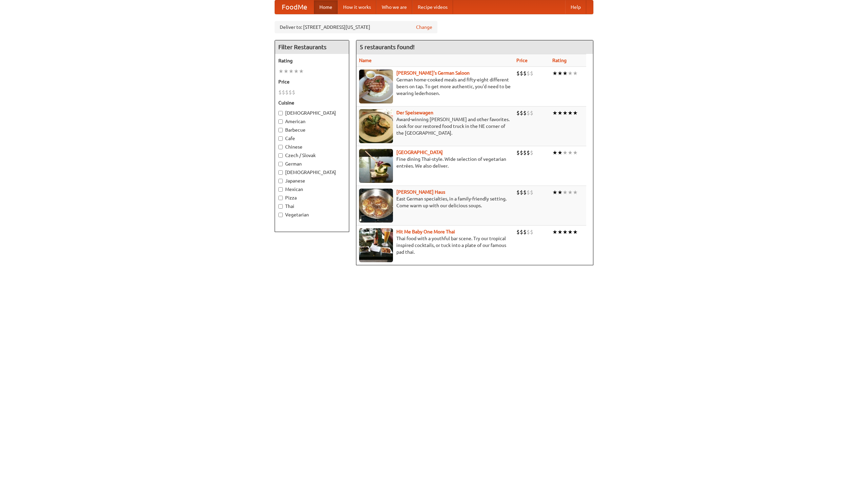 Image resolution: width=868 pixels, height=480 pixels. I want to click on label: Chinese, so click(312, 146).